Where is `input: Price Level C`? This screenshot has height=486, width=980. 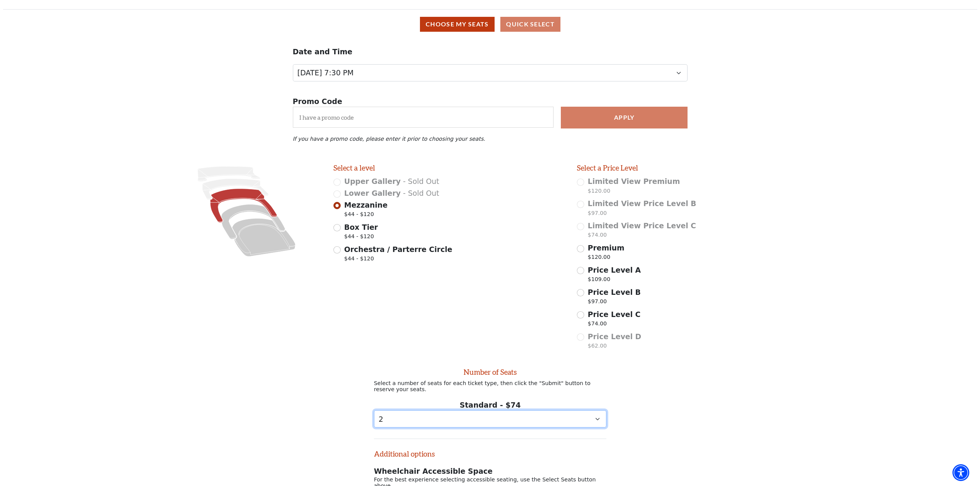 input: Price Level C is located at coordinates (577, 315).